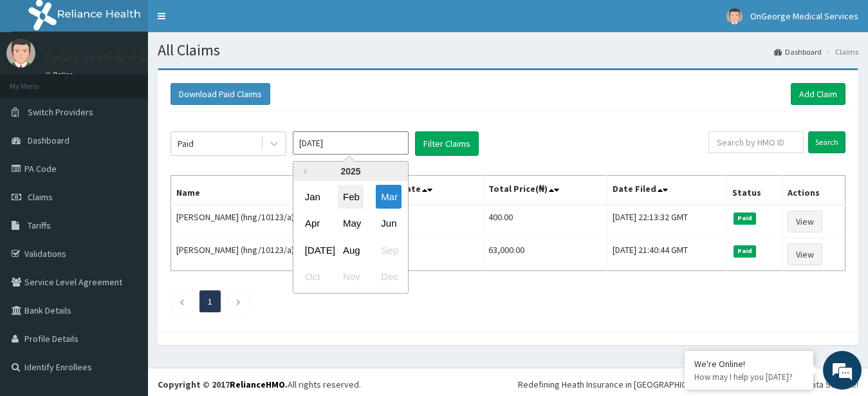 This screenshot has height=396, width=868. I want to click on div: Chat with us now, so click(142, 80).